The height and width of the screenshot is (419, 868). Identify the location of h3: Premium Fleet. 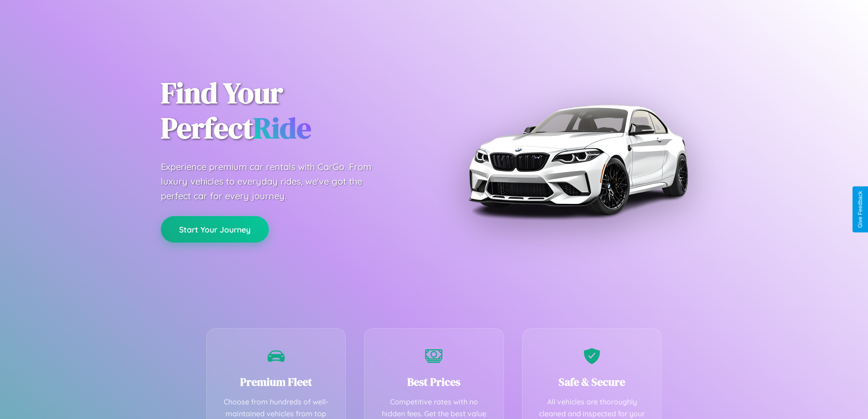
(276, 381).